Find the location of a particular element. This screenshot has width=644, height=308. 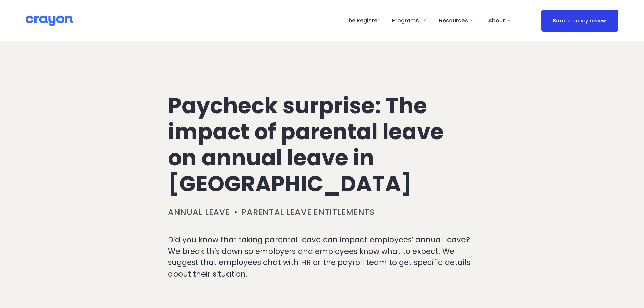

a: Annual leave is located at coordinates (199, 212).